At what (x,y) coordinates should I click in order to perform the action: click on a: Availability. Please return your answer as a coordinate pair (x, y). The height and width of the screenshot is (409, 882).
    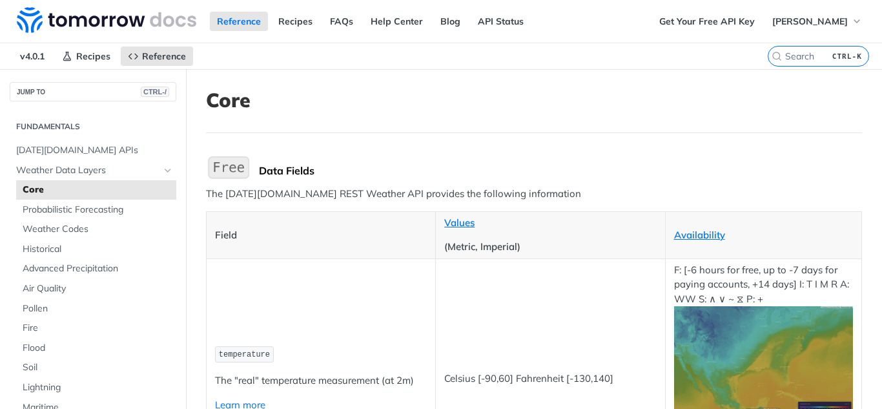
    Looking at the image, I should click on (699, 234).